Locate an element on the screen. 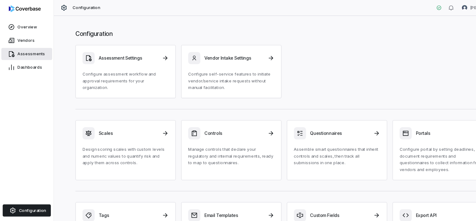  a: Dashboards is located at coordinates (25, 62).